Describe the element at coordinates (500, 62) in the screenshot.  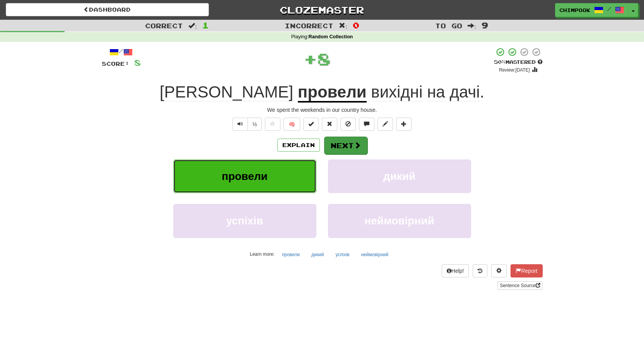
I see `span: 50 %` at that location.